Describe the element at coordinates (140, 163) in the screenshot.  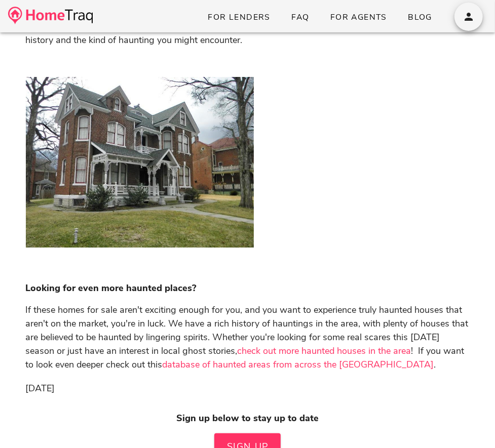
I see `img: 2e25b750-74f4-11ee-a407-e517819d20e6-thias-house2586.jpeg` at that location.